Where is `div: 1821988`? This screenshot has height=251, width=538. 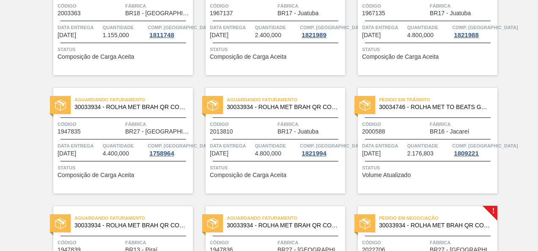 div: 1821988 is located at coordinates (466, 35).